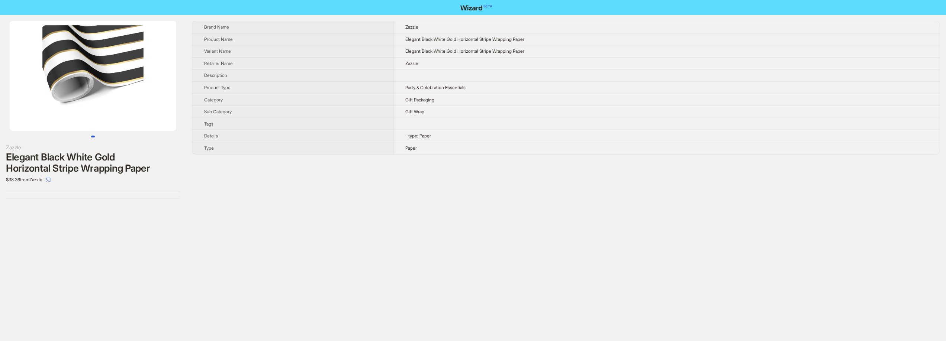  What do you see at coordinates (93, 148) in the screenshot?
I see `div: Zazzle` at bounding box center [93, 148].